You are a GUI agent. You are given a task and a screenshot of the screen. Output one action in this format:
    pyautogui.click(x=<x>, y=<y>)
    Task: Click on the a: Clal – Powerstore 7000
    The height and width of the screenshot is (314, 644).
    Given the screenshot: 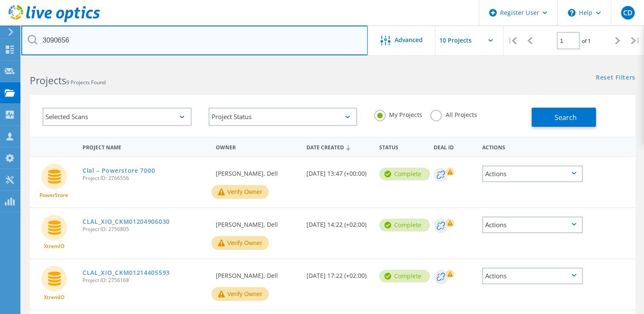 What is the action you would take?
    pyautogui.click(x=119, y=171)
    